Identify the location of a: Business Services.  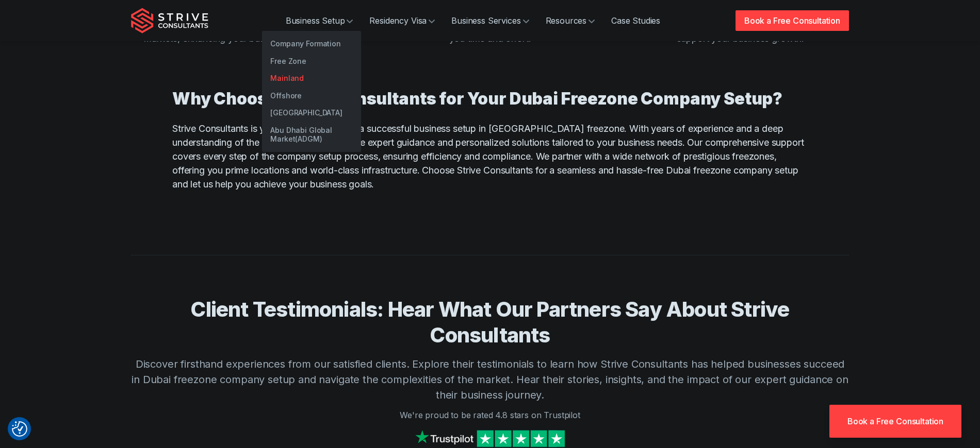
(490, 21).